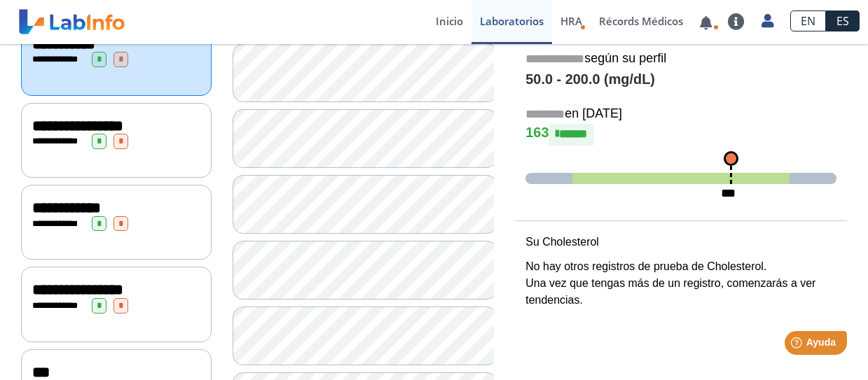 Image resolution: width=868 pixels, height=380 pixels. I want to click on a: EN, so click(808, 21).